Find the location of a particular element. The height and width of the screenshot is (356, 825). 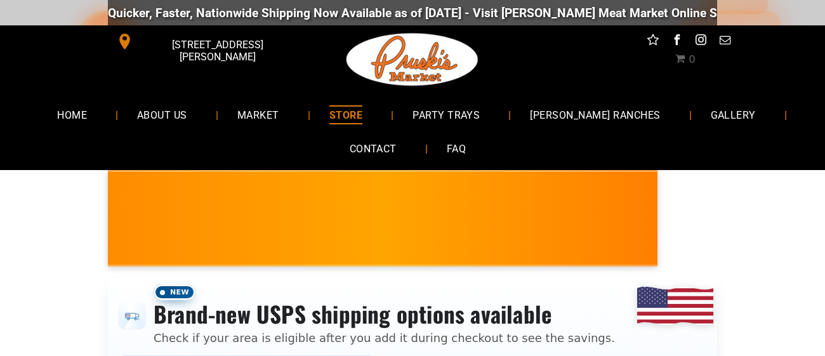

h3: Brand-new USPS shipping options available is located at coordinates (384, 314).